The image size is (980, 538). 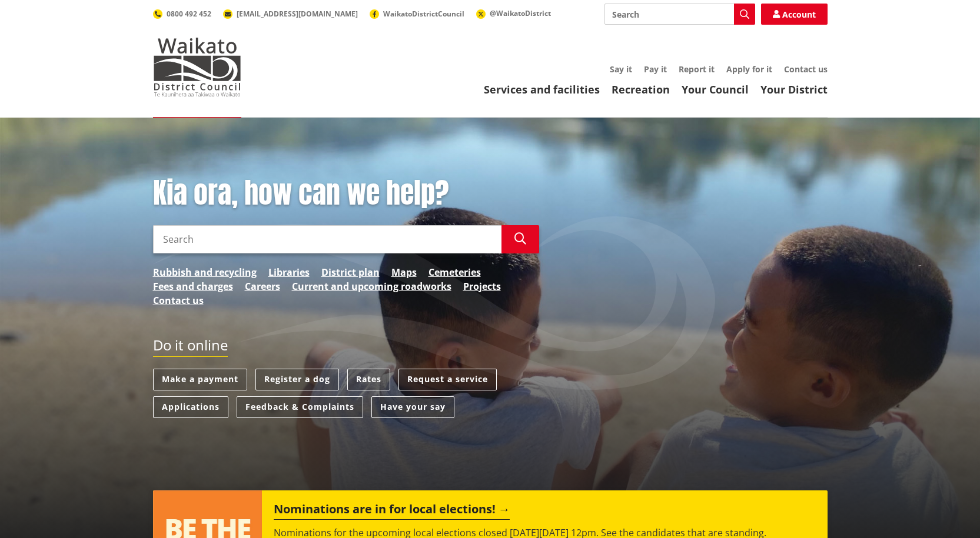 What do you see at coordinates (351, 272) in the screenshot?
I see `a: District plan` at bounding box center [351, 272].